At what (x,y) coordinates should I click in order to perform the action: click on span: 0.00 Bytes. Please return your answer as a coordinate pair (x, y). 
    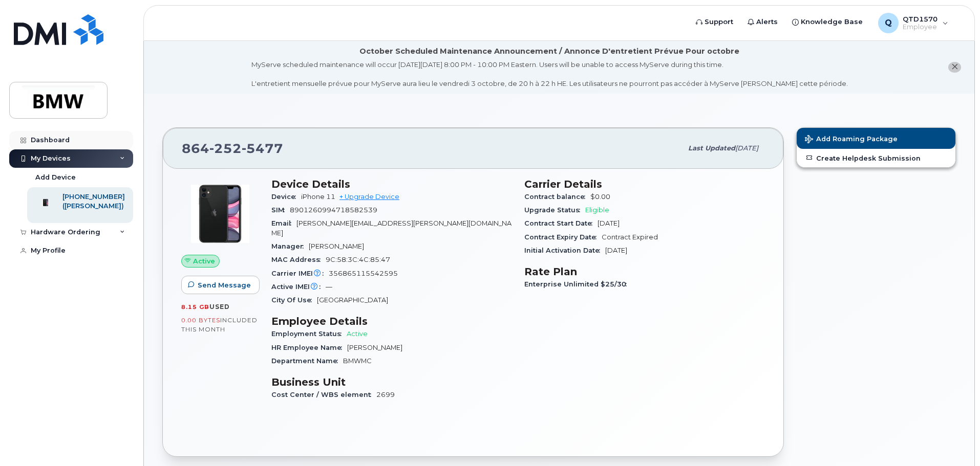
    Looking at the image, I should click on (201, 320).